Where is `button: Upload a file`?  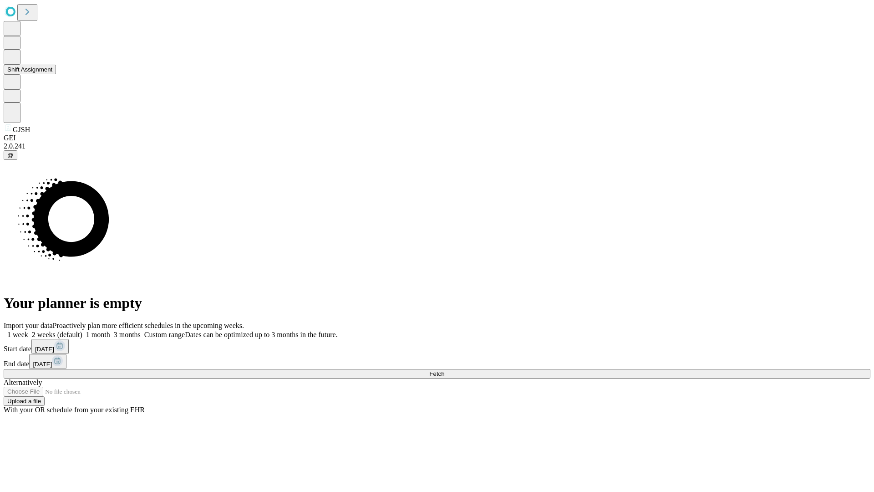 button: Upload a file is located at coordinates (24, 401).